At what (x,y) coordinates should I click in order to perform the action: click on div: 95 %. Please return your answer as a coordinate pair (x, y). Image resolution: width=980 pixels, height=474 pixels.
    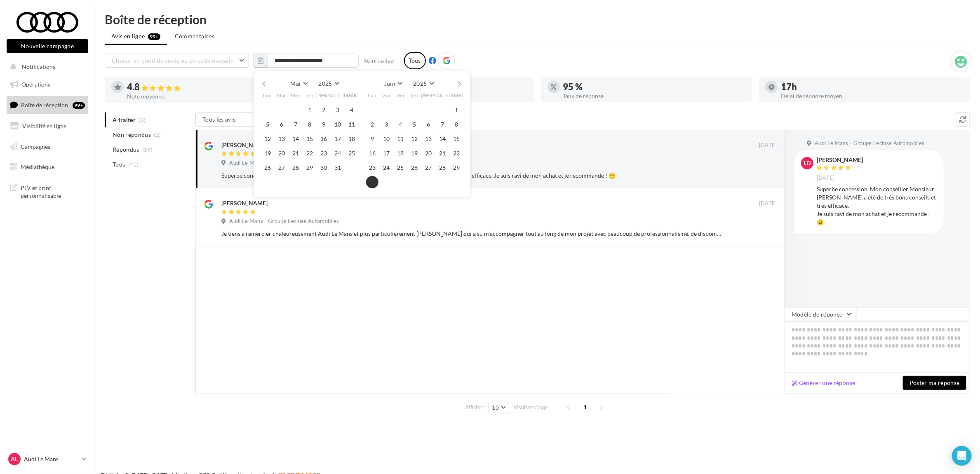
    Looking at the image, I should click on (655, 87).